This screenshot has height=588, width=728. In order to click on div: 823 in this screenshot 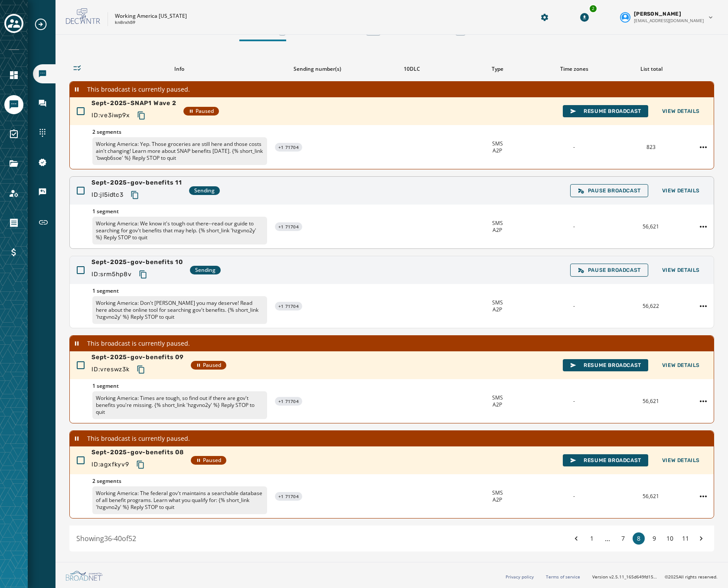, I will do `click(651, 147)`.